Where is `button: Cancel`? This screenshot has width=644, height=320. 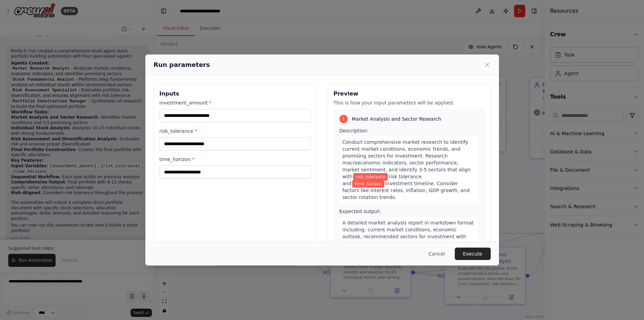 button: Cancel is located at coordinates (437, 254).